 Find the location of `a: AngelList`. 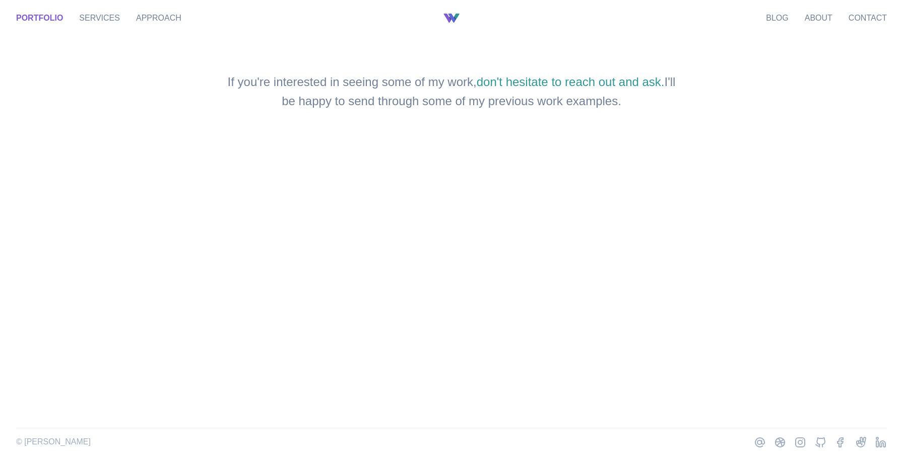

a: AngelList is located at coordinates (860, 443).